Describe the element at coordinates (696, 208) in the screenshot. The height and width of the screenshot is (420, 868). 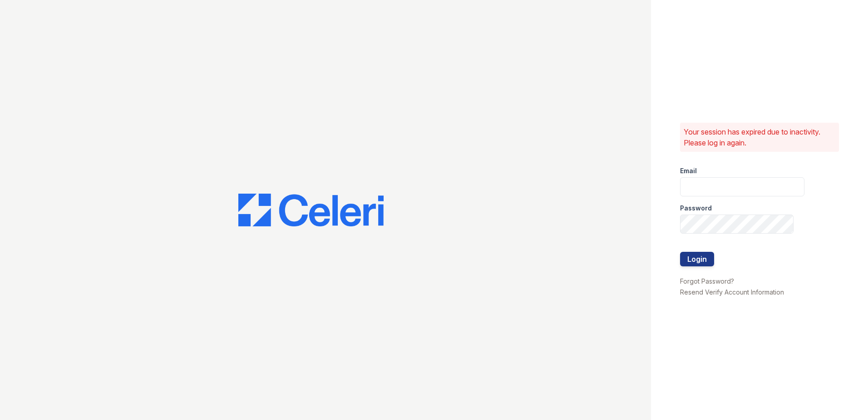
I see `label: Password` at that location.